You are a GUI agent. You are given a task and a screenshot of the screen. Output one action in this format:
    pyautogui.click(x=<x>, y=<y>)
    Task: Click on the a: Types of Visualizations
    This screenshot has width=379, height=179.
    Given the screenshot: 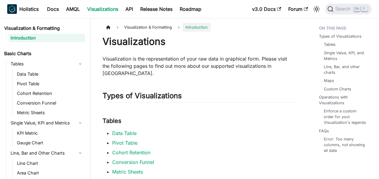 What is the action you would take?
    pyautogui.click(x=340, y=36)
    